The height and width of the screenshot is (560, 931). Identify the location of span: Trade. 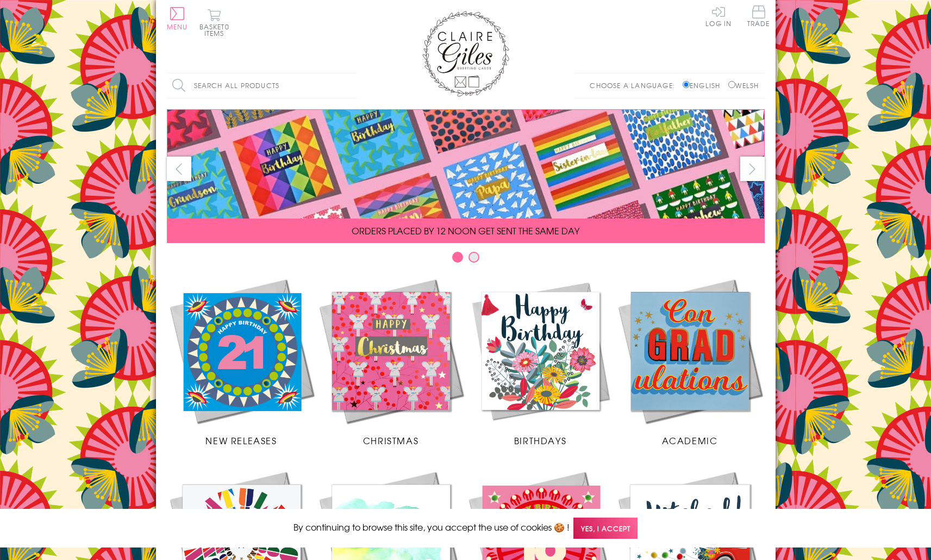
(758, 16).